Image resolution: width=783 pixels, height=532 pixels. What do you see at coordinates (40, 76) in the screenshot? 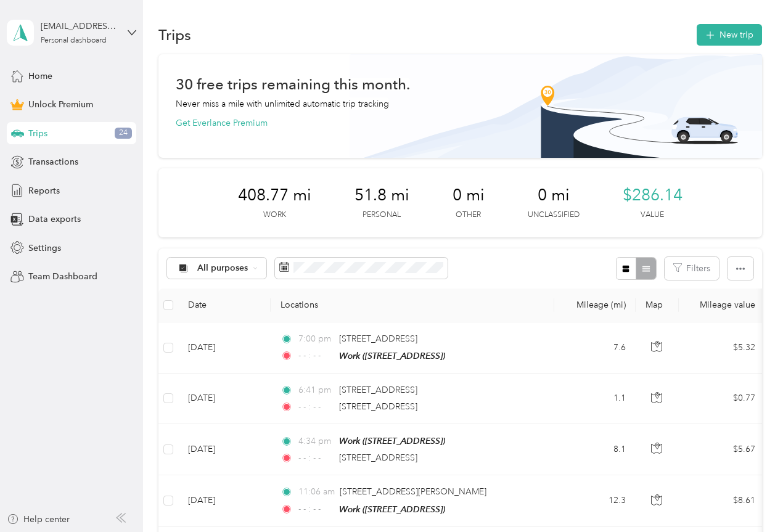
I see `span: Home` at bounding box center [40, 76].